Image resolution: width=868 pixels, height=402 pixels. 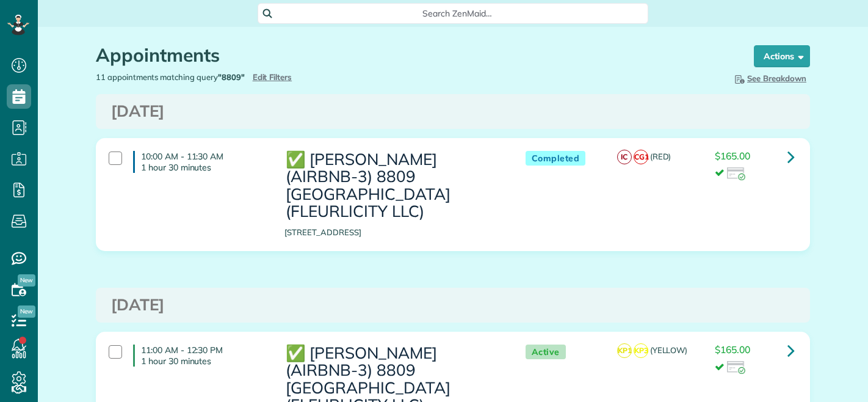 What do you see at coordinates (624, 350) in the screenshot?
I see `span: KP1` at bounding box center [624, 350].